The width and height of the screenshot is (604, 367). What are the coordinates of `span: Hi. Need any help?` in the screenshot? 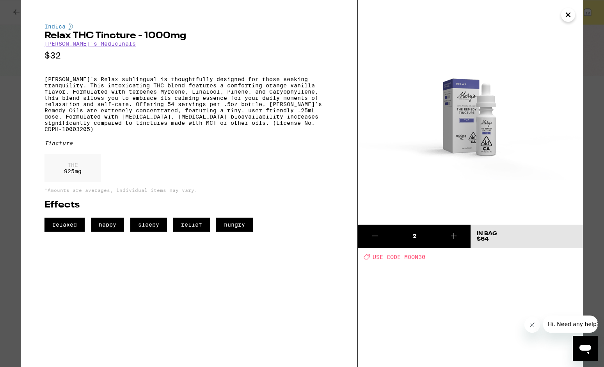 It's located at (30, 9).